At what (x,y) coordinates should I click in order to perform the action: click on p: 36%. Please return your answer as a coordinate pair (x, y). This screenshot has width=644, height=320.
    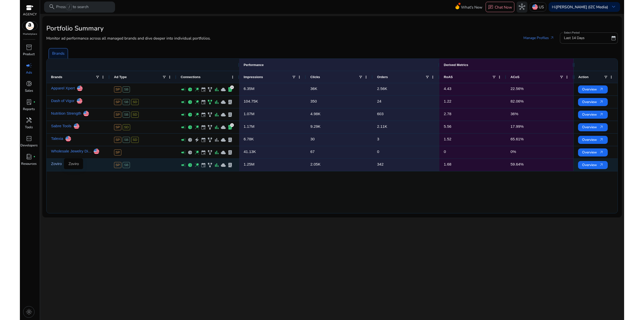
    Looking at the image, I should click on (515, 113).